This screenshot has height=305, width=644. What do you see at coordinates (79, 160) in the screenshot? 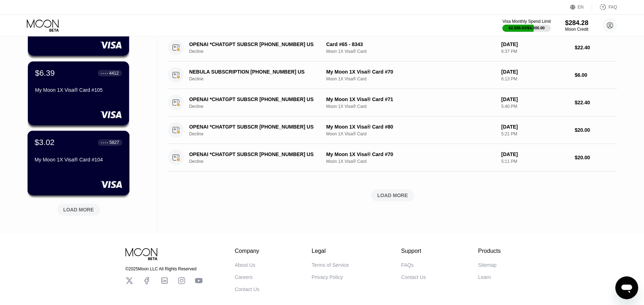
I see `div: My Moon 1X Visa® Card #104` at bounding box center [79, 160].